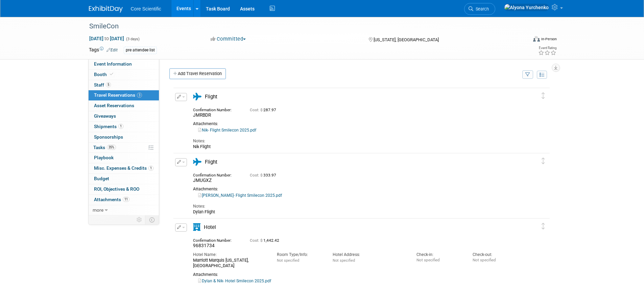  I want to click on span: Search, so click(481, 9).